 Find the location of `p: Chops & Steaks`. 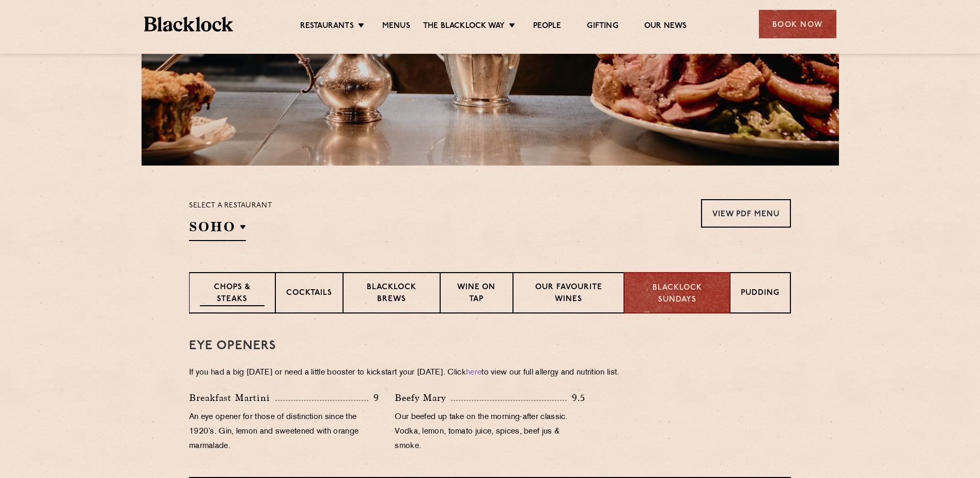

p: Chops & Steaks is located at coordinates (232, 293).